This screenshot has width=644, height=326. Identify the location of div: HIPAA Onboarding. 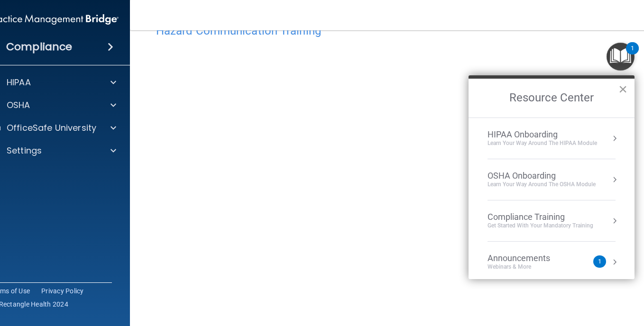
(542, 134).